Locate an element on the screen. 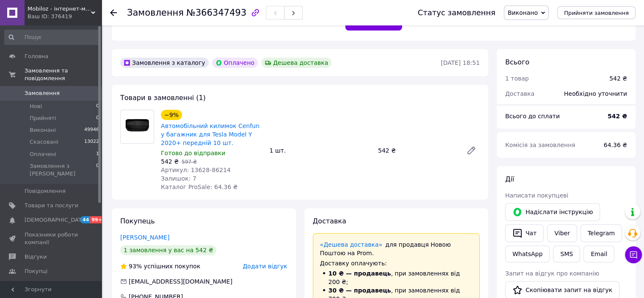 This screenshot has height=298, width=644. span: Повідомлення is located at coordinates (45, 191).